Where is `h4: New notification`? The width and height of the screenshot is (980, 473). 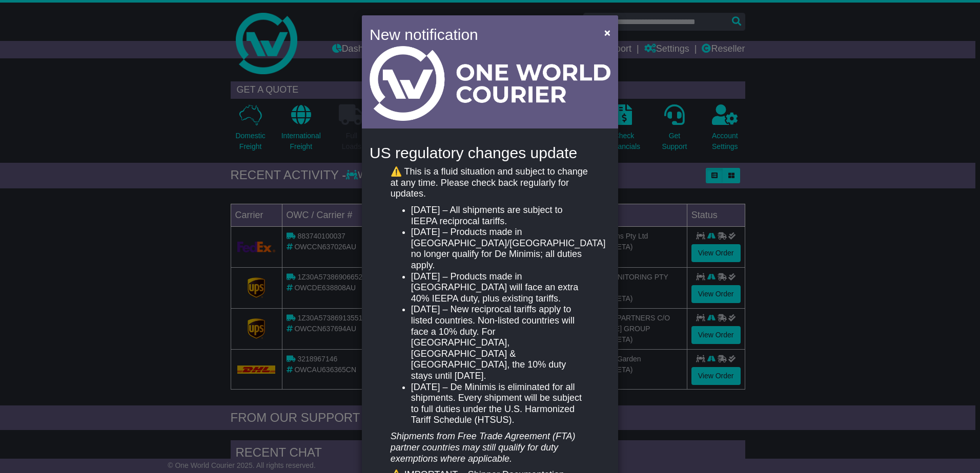 h4: New notification is located at coordinates (479, 34).